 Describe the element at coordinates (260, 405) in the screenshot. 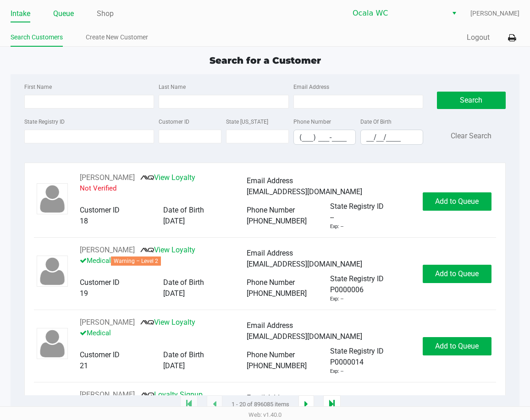

I see `span: 1 - 20 of 896085 items` at that location.